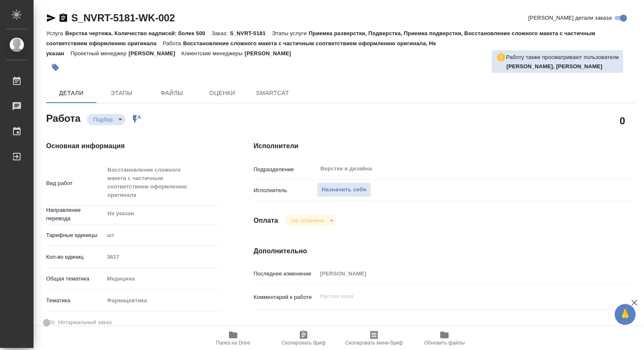 This screenshot has height=350, width=644. I want to click on h2: 0, so click(622, 121).